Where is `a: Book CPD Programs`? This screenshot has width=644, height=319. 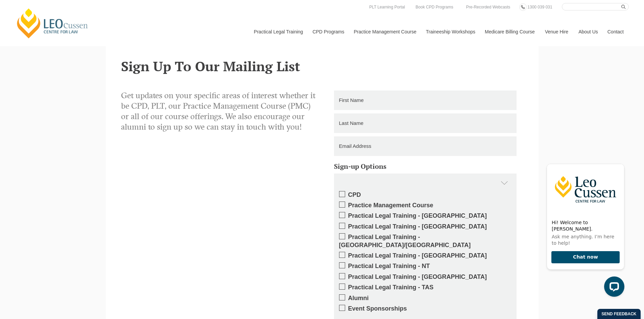 a: Book CPD Programs is located at coordinates (434, 7).